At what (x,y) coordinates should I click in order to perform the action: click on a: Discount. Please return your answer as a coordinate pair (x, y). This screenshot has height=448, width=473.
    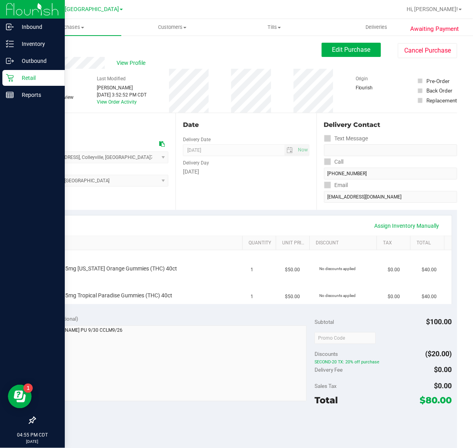
    Looking at the image, I should click on (345, 243).